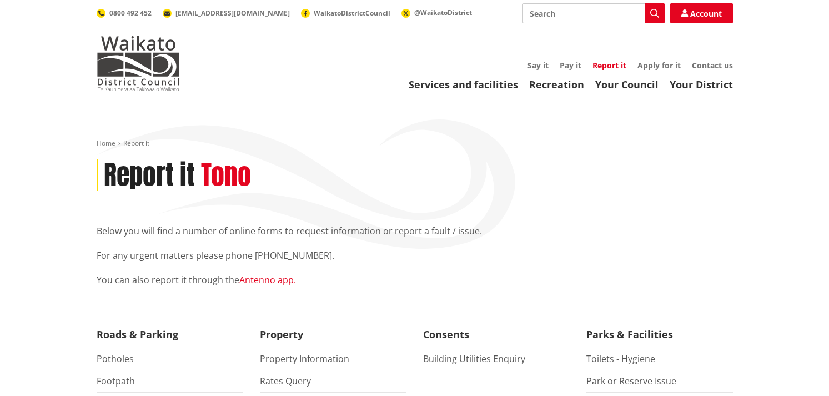 The image size is (829, 396). Describe the element at coordinates (463, 84) in the screenshot. I see `a: Services and facilities` at that location.